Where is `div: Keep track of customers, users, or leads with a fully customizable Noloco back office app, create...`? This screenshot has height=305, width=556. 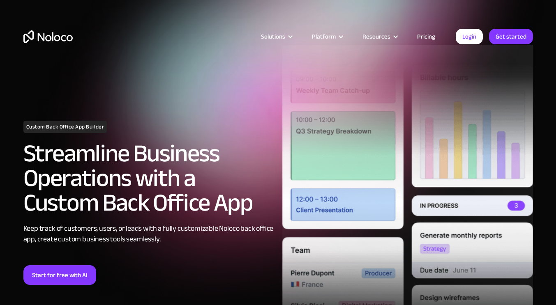 div: Keep track of customers, users, or leads with a fully customizable Noloco back office app, create... is located at coordinates (149, 234).